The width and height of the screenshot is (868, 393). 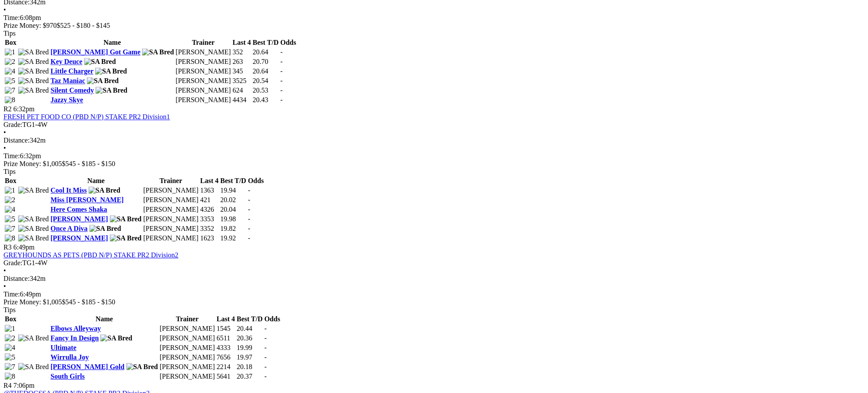 I want to click on td: 624, so click(x=242, y=90).